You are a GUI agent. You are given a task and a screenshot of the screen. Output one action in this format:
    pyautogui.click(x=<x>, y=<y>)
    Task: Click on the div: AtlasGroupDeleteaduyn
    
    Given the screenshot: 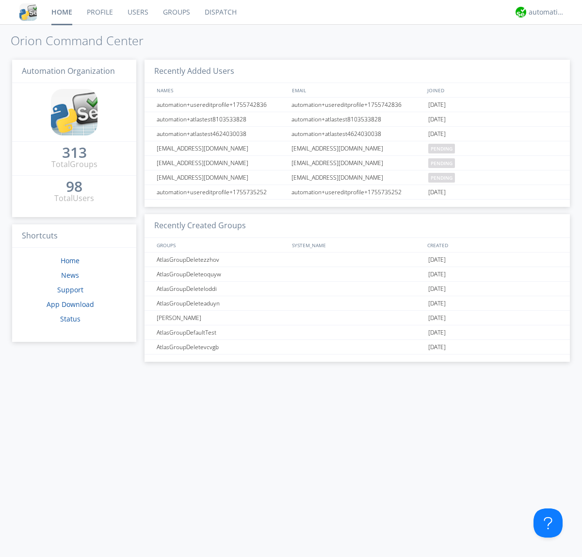 What is the action you would take?
    pyautogui.click(x=221, y=303)
    